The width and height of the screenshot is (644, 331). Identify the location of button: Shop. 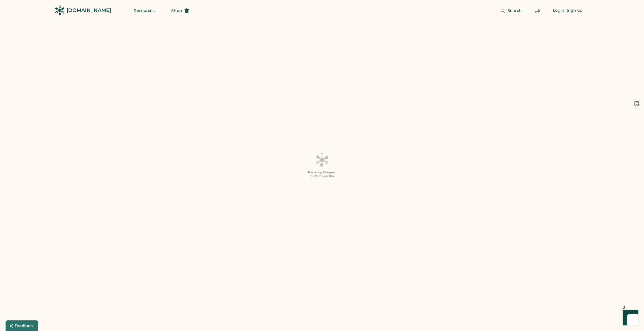
(180, 10).